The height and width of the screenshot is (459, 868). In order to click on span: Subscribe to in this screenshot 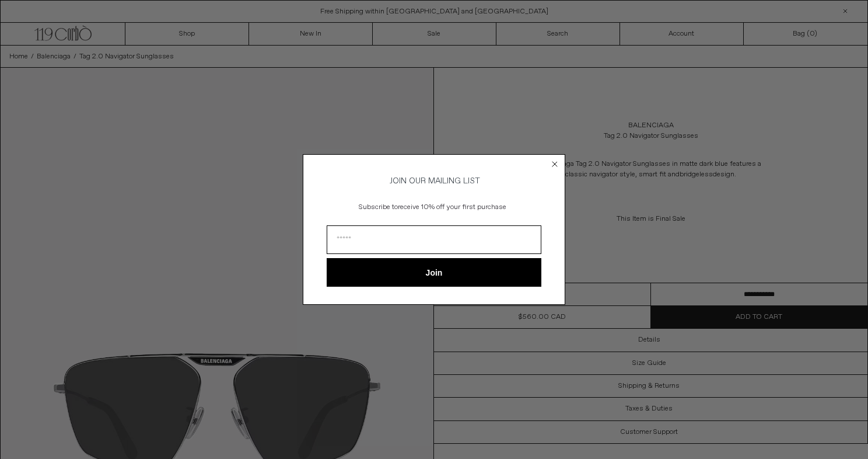, I will do `click(378, 207)`.